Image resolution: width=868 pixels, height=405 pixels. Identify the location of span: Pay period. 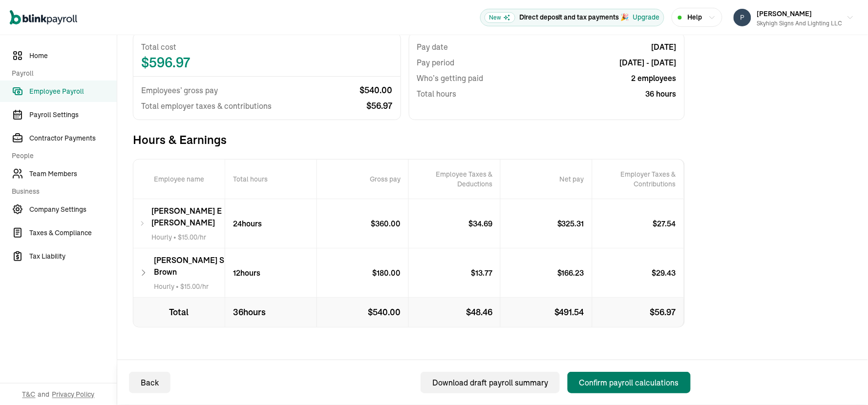
(435, 62).